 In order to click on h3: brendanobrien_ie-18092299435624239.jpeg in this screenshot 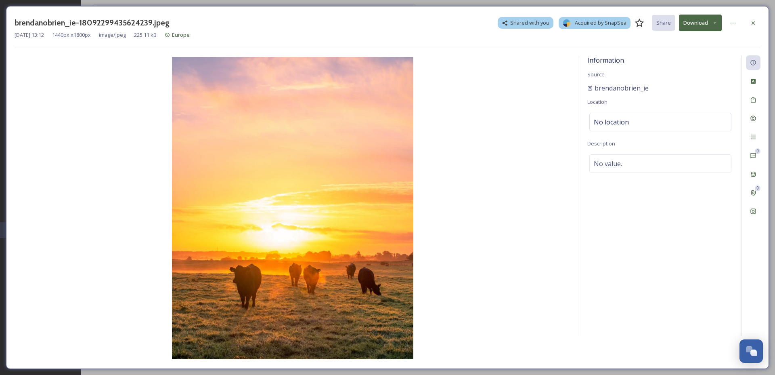, I will do `click(92, 23)`.